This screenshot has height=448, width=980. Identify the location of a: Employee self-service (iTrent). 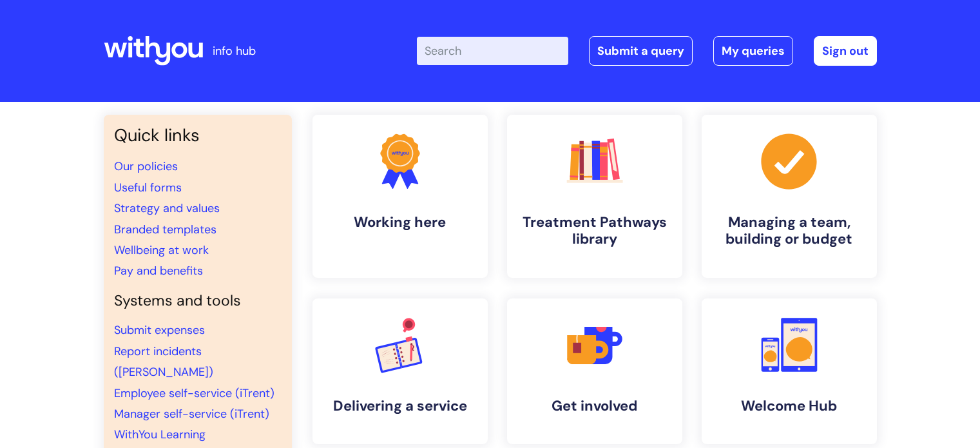
(194, 394).